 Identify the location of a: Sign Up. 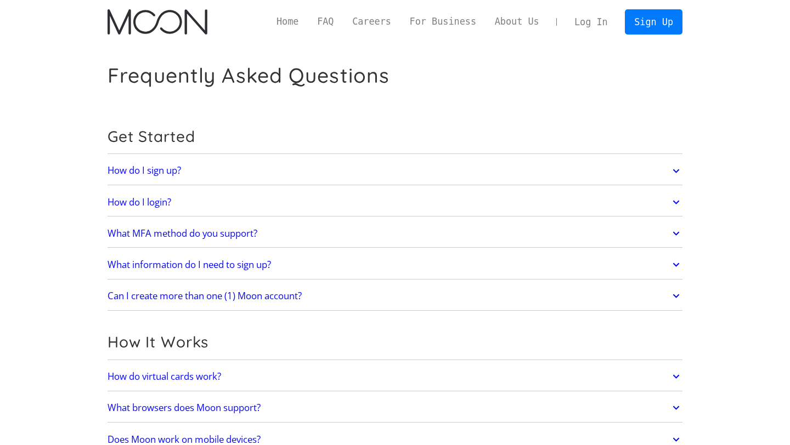
(653, 21).